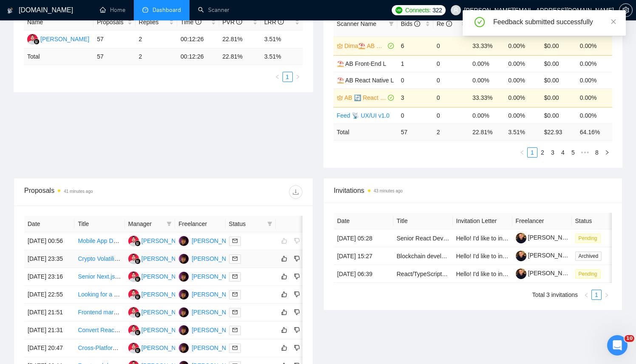 The image size is (636, 364). I want to click on a: Cross-Platform App Development Similar to Eventify, so click(146, 348).